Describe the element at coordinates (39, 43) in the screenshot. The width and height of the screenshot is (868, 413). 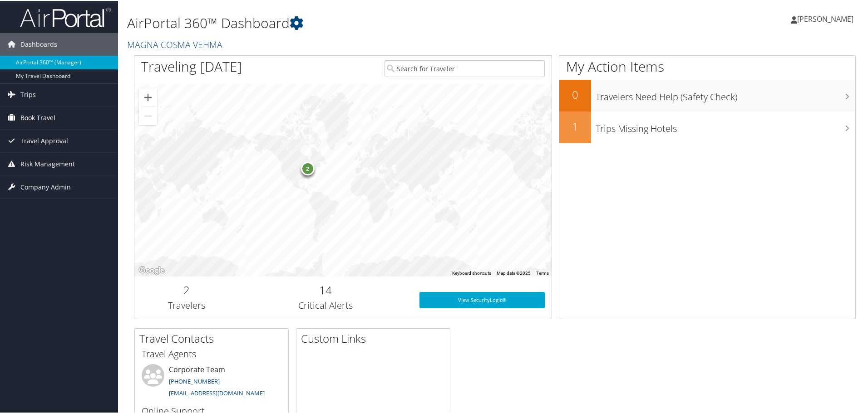
I see `span: Dashboards` at that location.